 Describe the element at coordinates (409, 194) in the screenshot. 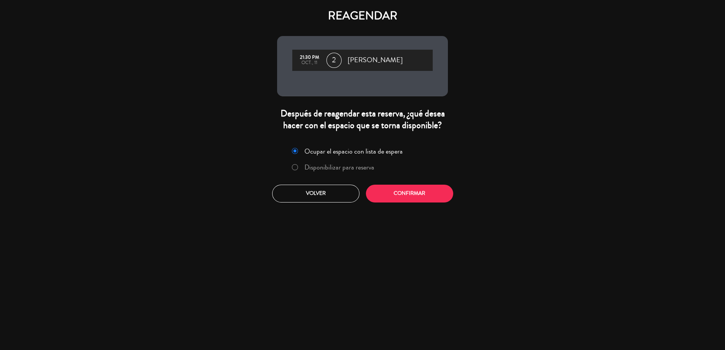

I see `button: Confirmar` at that location.